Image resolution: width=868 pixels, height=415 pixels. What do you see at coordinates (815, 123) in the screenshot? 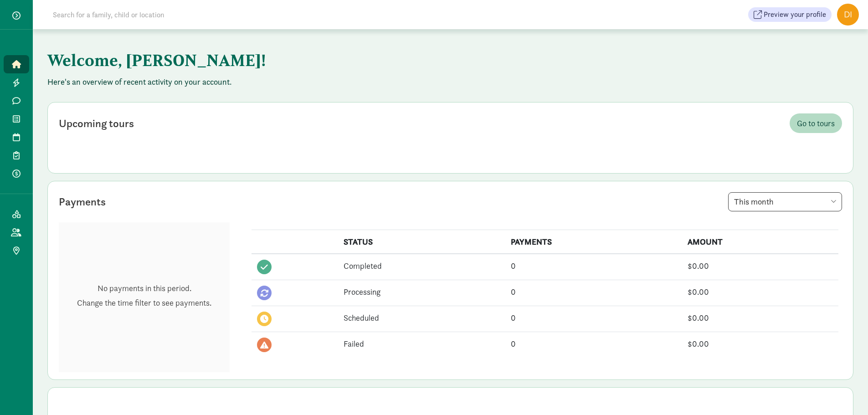
I see `span: Go to tours` at bounding box center [815, 123].